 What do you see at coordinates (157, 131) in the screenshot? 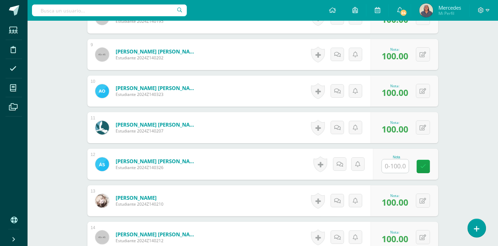
I see `span: Estudiante 2024Z140207` at bounding box center [157, 131].